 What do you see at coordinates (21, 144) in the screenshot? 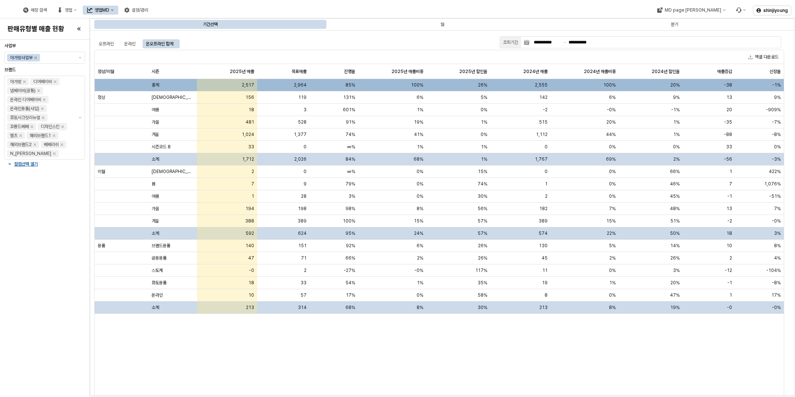
I see `div: 해외브랜드2` at bounding box center [21, 144].